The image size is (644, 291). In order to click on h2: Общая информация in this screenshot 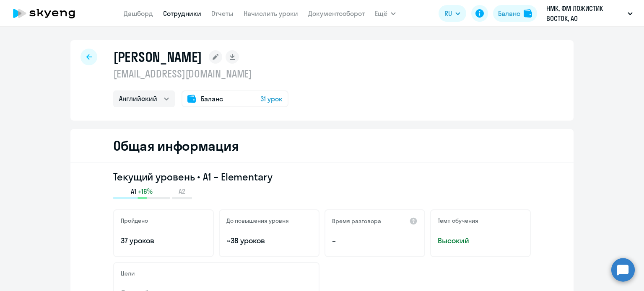, I will do `click(176, 146)`.